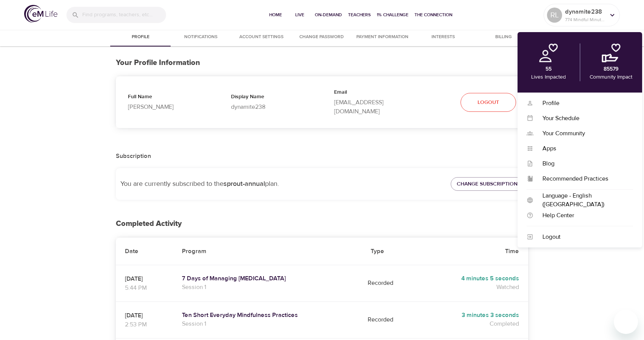  Describe the element at coordinates (487, 184) in the screenshot. I see `span: Change Subscription` at that location.